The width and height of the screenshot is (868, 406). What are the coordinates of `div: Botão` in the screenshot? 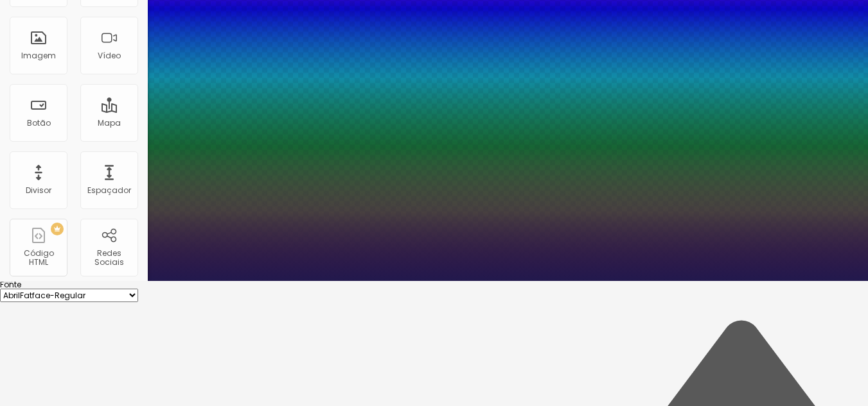 It's located at (38, 123).